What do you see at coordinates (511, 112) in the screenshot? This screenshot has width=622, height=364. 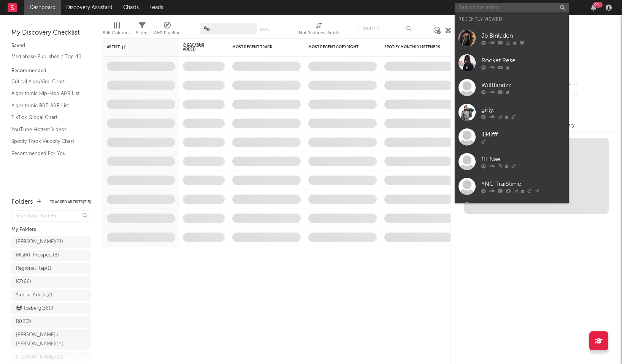 I see `a: girly.` at bounding box center [511, 112].